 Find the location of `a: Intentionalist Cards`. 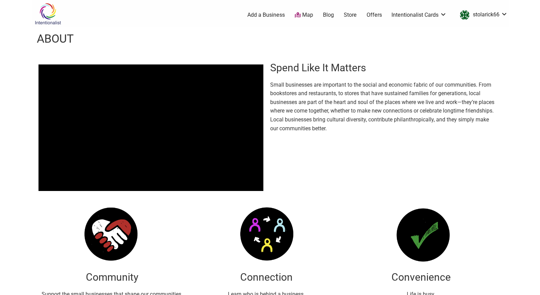

a: Intentionalist Cards is located at coordinates (419, 15).